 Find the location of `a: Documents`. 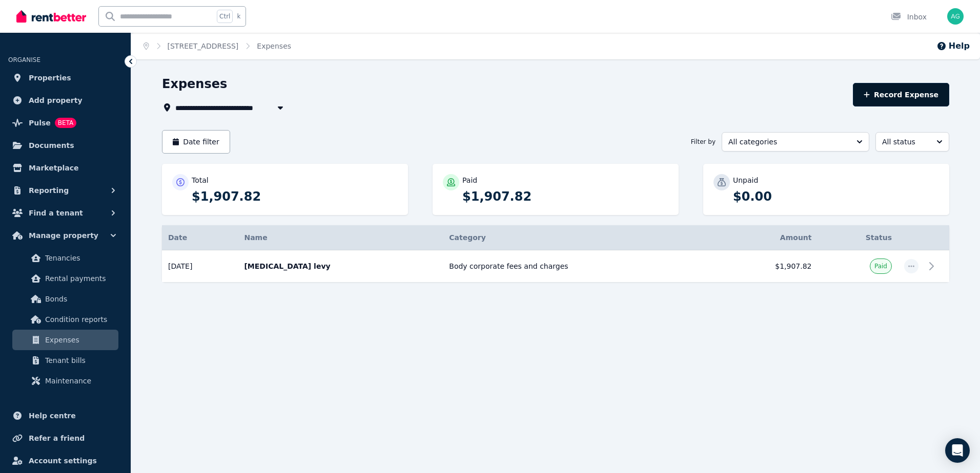

a: Documents is located at coordinates (65, 145).